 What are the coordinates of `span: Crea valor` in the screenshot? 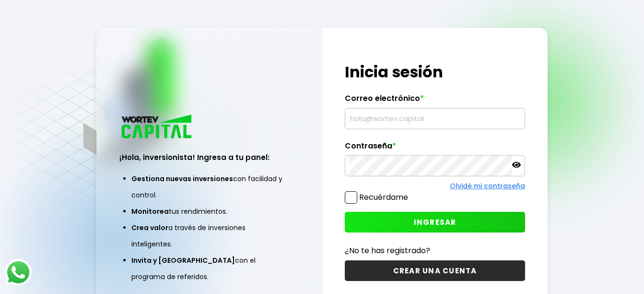 It's located at (150, 228).